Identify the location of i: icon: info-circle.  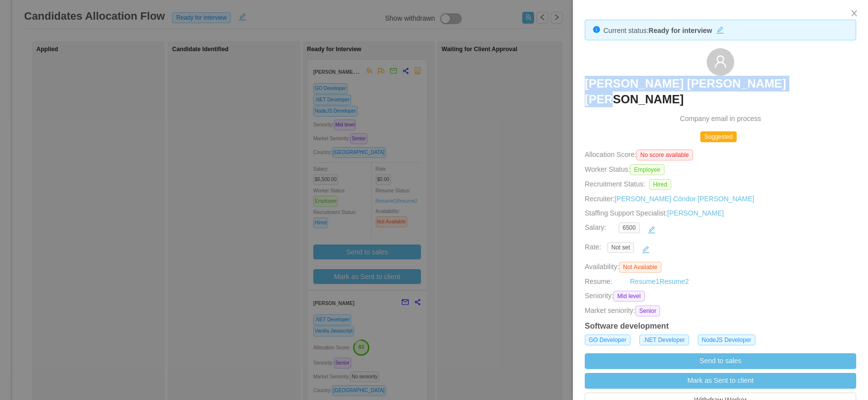
(597, 30).